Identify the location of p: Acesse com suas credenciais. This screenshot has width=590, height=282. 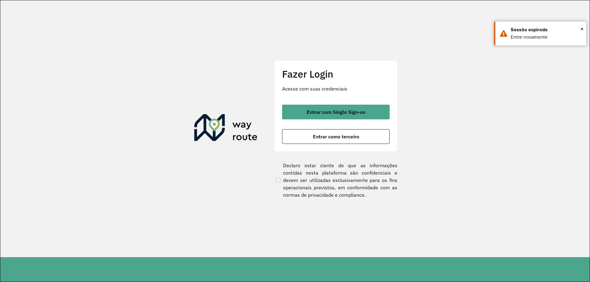
(336, 89).